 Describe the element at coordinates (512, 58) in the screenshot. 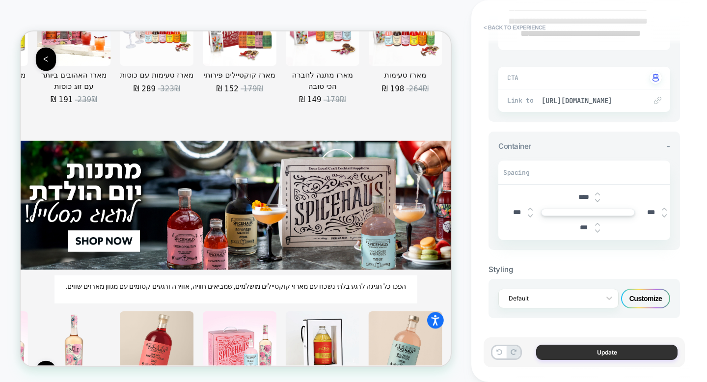

I see `div: מארז טעימות` at that location.